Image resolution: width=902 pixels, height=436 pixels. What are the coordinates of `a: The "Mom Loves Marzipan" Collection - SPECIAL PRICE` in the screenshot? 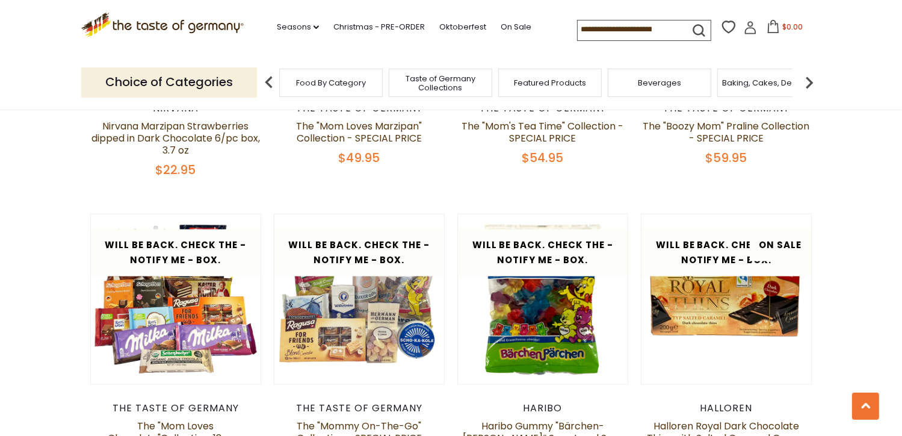 It's located at (359, 132).